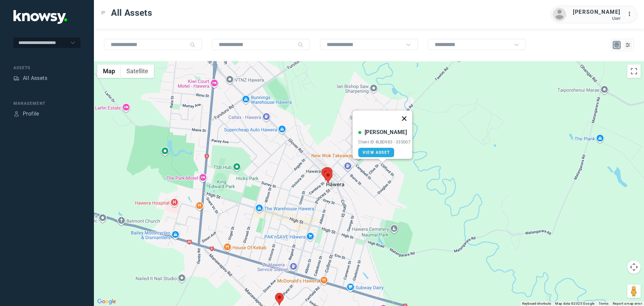 This screenshot has height=306, width=644. I want to click on div: User, so click(597, 19).